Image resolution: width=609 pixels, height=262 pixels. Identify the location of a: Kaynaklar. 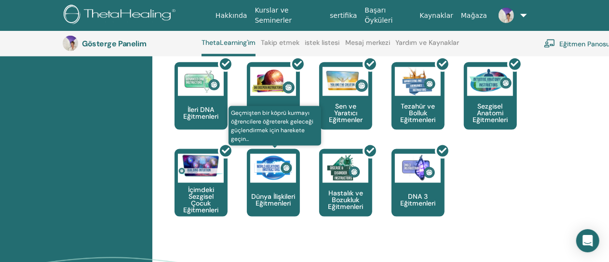
(436, 15).